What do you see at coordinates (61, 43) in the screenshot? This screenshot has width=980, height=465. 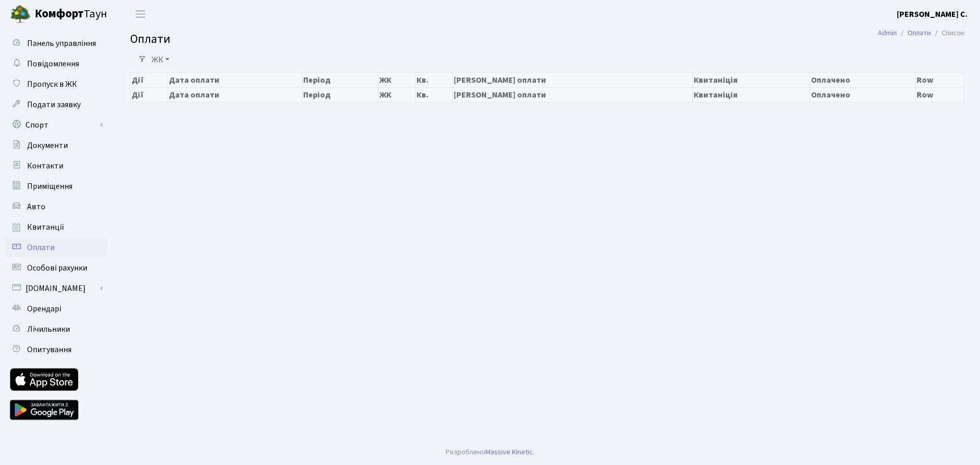 I see `span: Панель управління` at bounding box center [61, 43].